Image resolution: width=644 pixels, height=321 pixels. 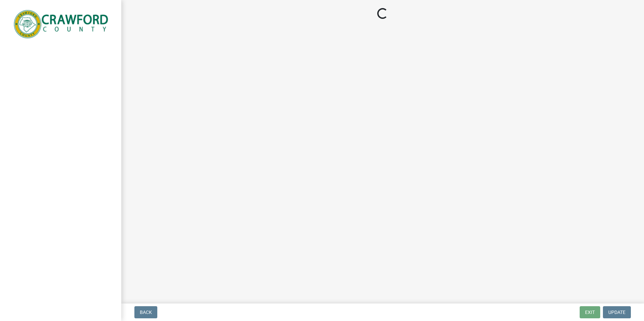 What do you see at coordinates (590, 312) in the screenshot?
I see `button: Exit` at bounding box center [590, 312].